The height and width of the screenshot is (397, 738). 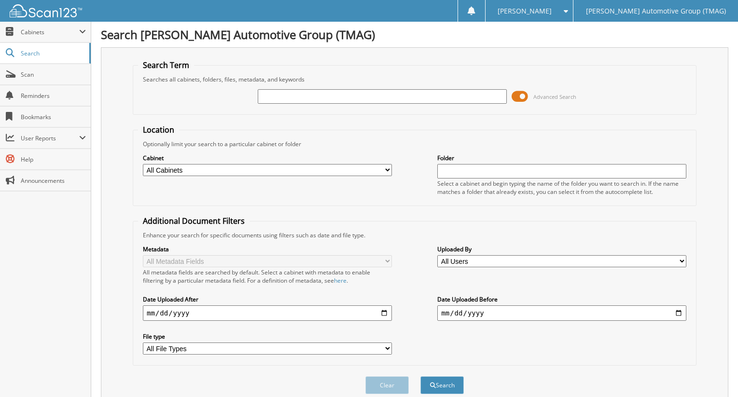 I want to click on label: Date Uploaded After, so click(x=267, y=299).